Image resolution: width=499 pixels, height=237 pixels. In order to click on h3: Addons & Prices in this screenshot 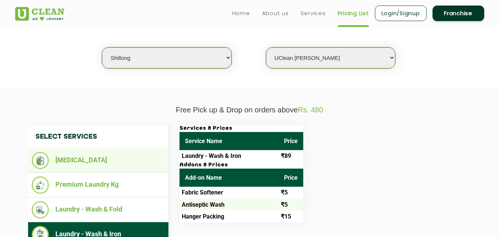, I will do `click(241, 165)`.